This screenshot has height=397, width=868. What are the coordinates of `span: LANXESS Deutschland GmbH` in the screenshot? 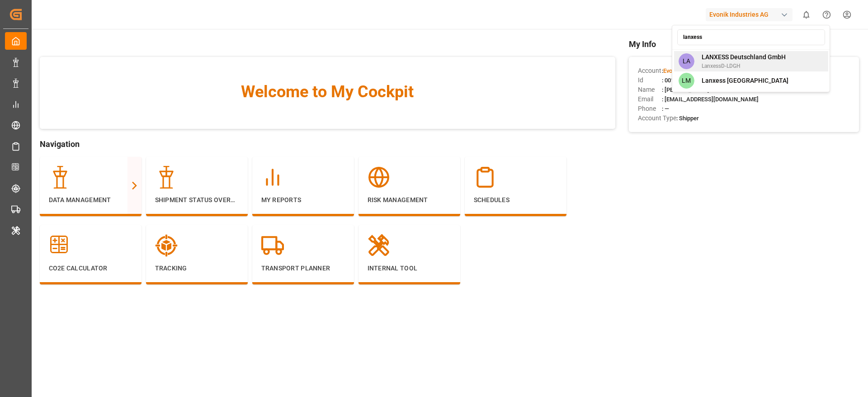 It's located at (744, 57).